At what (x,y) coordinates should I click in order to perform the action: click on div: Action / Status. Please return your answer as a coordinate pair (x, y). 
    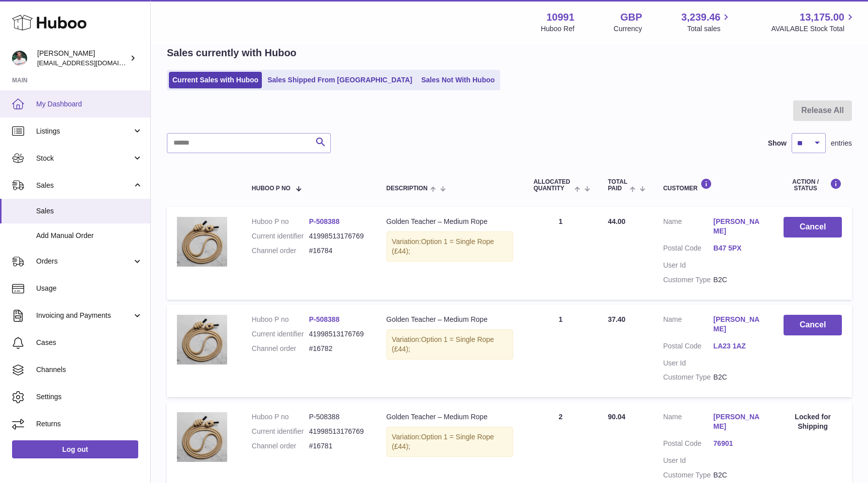
    Looking at the image, I should click on (813, 184).